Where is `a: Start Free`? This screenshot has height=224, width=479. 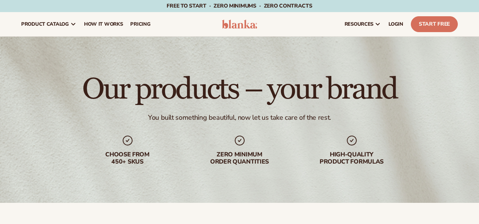
a: Start Free is located at coordinates (434, 24).